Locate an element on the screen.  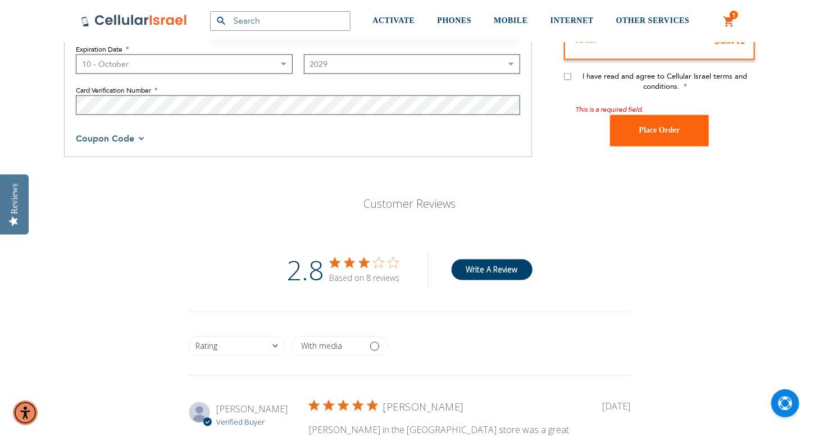
img: Cellular Israel Logo is located at coordinates (134, 21).